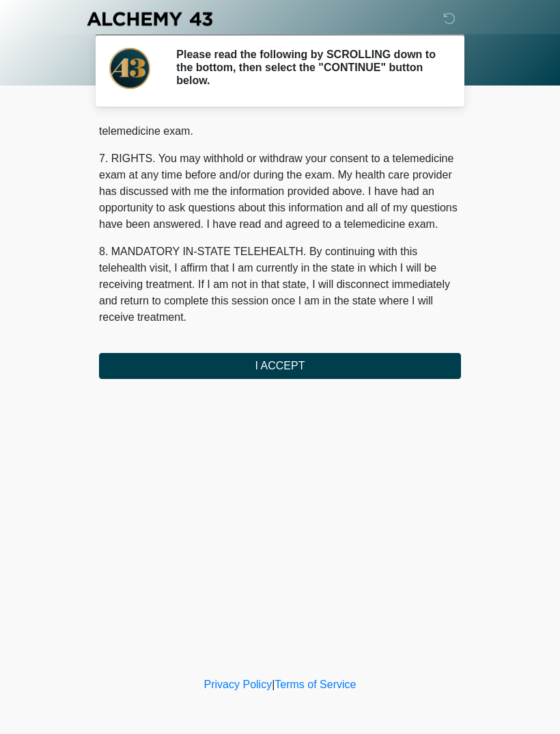 The height and width of the screenshot is (734, 560). I want to click on button: I ACCEPT, so click(280, 366).